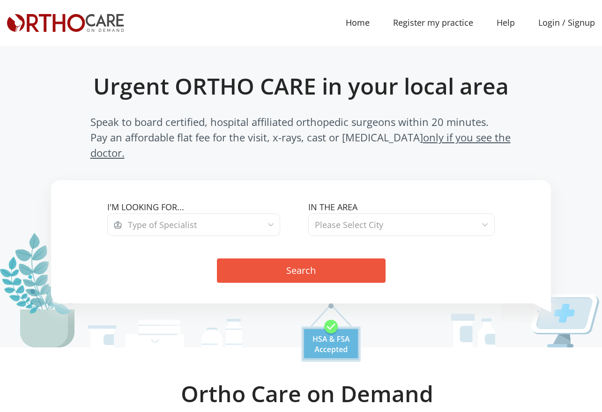  I want to click on label: I'm looking for..., so click(200, 207).